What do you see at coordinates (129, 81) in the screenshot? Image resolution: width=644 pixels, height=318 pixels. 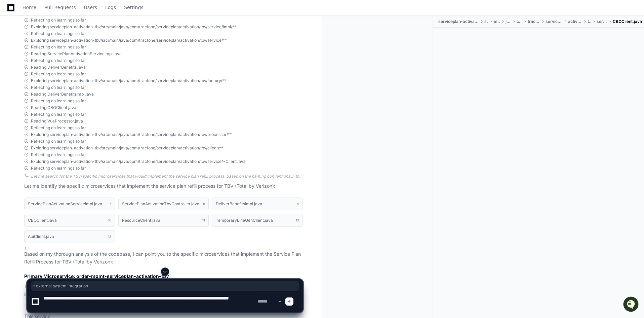 I see `span: Exploring serviceplan-activation-tbv/src/main/java/com/tracfone/serviceplan/activation/tbv/factor...` at bounding box center [129, 81].